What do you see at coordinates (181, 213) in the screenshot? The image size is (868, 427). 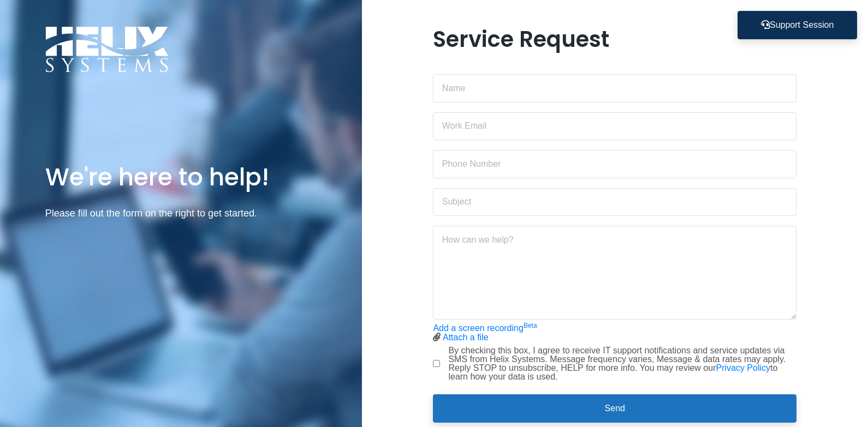 I see `p: Please fill out the form on the right to get started.` at bounding box center [181, 213].